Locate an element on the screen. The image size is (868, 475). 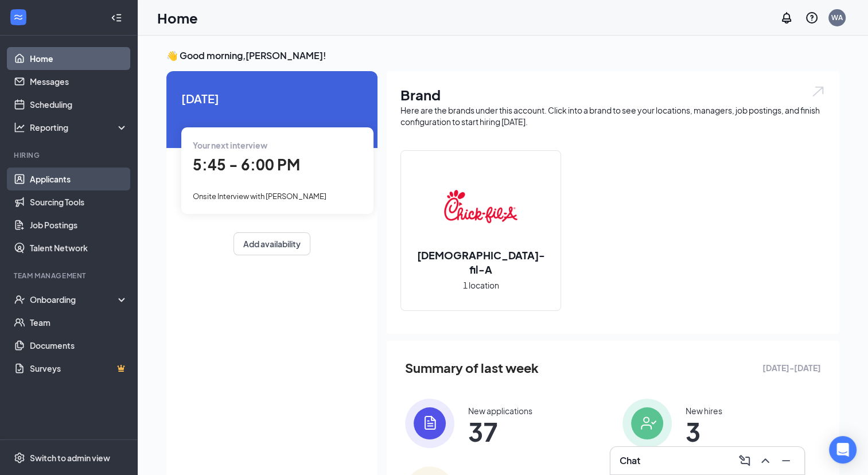
svg: ChevronUp is located at coordinates (765, 461).